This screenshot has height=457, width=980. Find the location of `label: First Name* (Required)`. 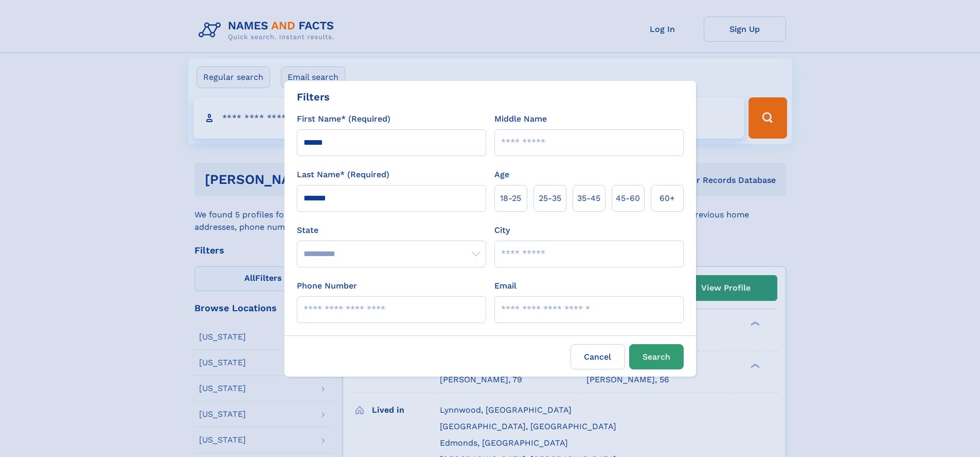

label: First Name* (Required) is located at coordinates (344, 119).